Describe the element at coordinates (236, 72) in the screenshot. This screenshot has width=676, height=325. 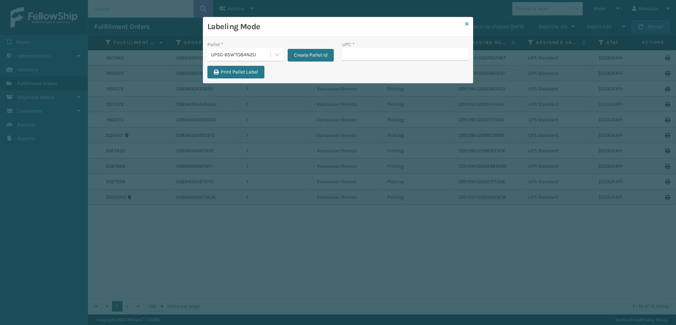
I see `button: Print Pallet Label` at that location.